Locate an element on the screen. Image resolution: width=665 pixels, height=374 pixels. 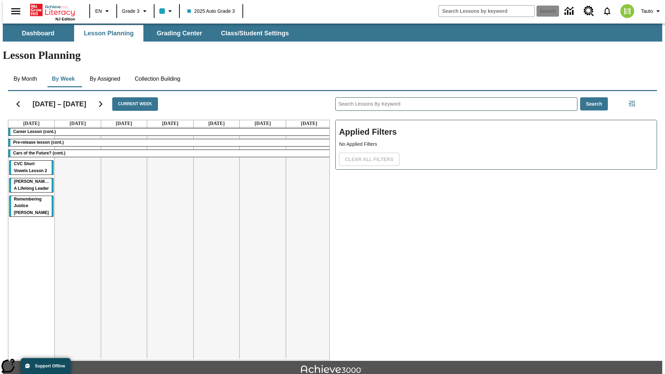
button: Previous is located at coordinates (18, 104).